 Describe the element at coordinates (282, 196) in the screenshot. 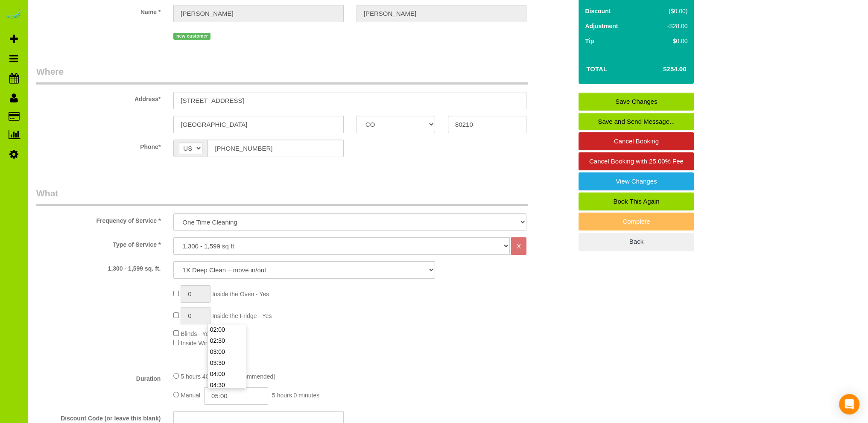

I see `legend: What` at that location.